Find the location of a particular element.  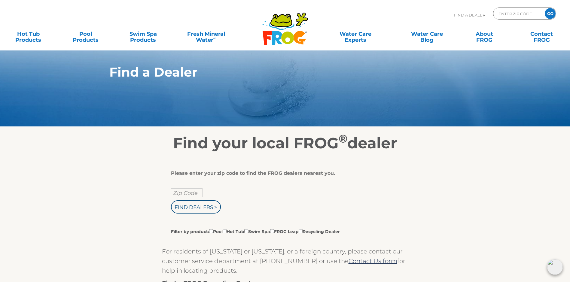

h2: Find your local FROG dealer is located at coordinates (285, 143).